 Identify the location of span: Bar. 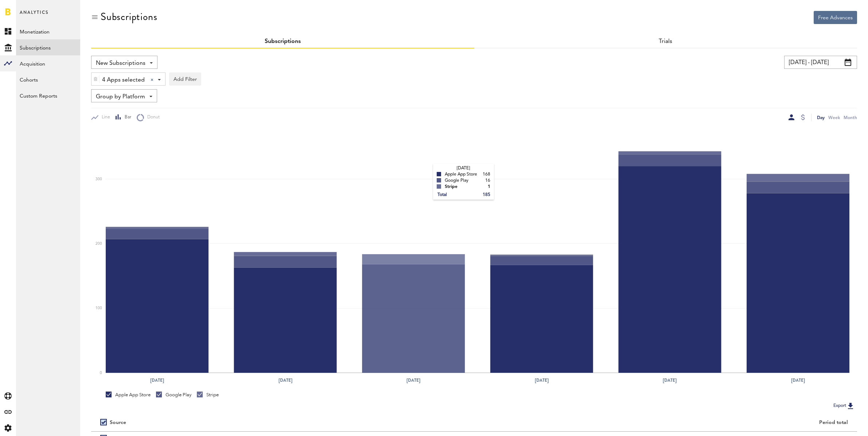
(126, 118).